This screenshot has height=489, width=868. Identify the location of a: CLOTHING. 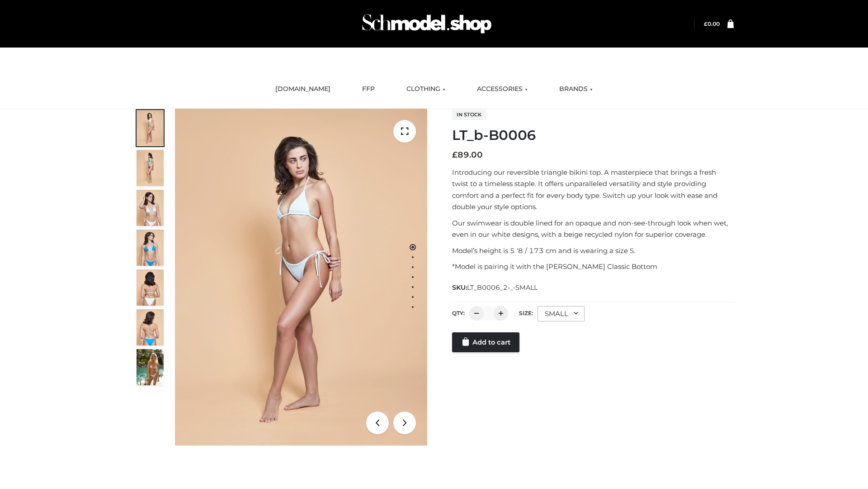
(426, 89).